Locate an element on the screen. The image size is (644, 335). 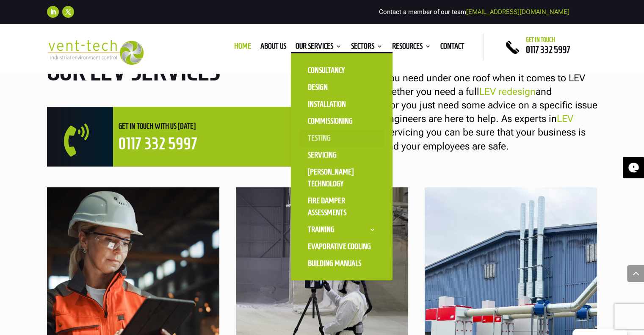
a: Follow on LinkedIn is located at coordinates (53, 12).